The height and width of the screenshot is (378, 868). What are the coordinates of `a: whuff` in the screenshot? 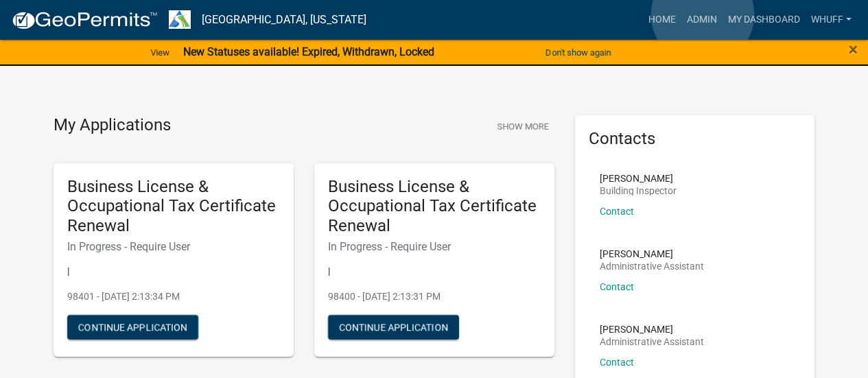 It's located at (831, 20).